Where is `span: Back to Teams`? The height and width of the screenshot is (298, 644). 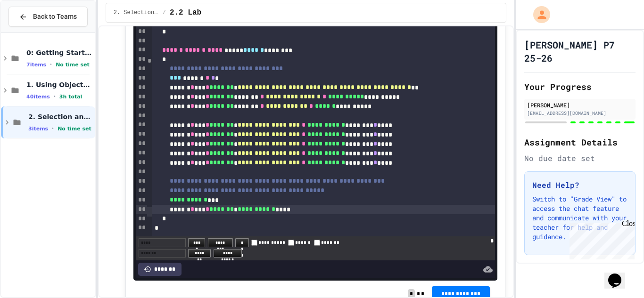 span: Back to Teams is located at coordinates (55, 17).